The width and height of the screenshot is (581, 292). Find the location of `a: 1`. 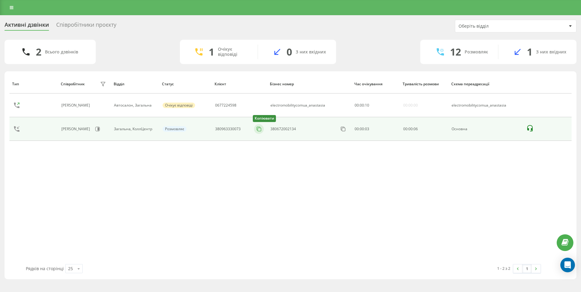

a: 1 is located at coordinates (527, 269).